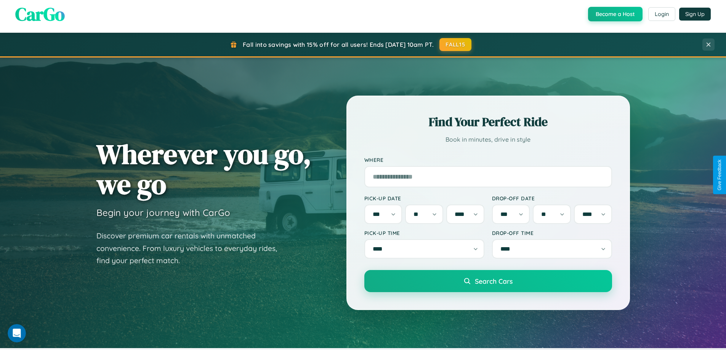 The image size is (726, 350). Describe the element at coordinates (552, 233) in the screenshot. I see `label: Drop-off Time` at that location.